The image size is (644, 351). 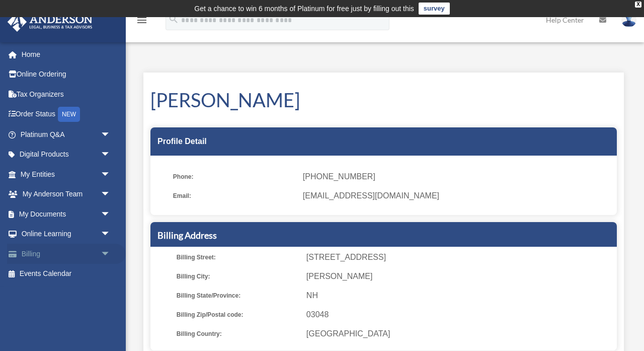 I want to click on a: My Entitiesarrow_drop_down, so click(x=67, y=174).